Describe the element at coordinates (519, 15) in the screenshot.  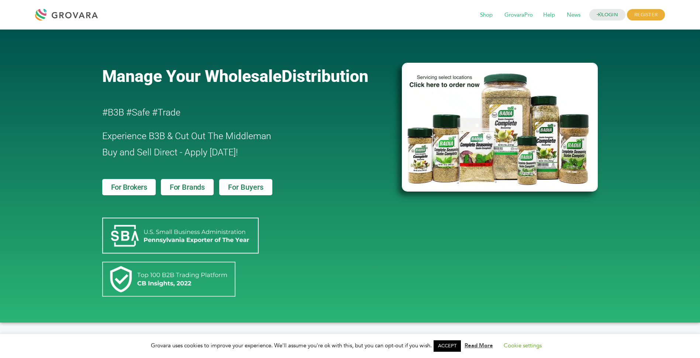
I see `a: GrovaraPro` at that location.